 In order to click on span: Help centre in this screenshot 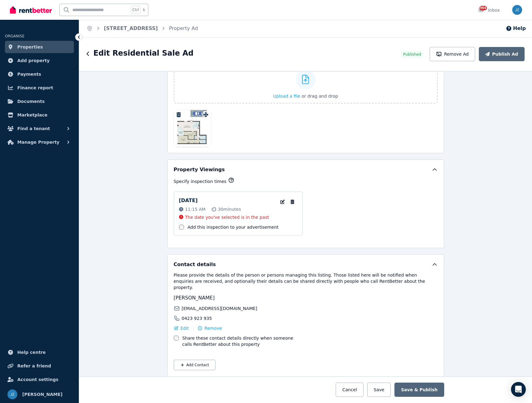, I will do `click(32, 352)`.